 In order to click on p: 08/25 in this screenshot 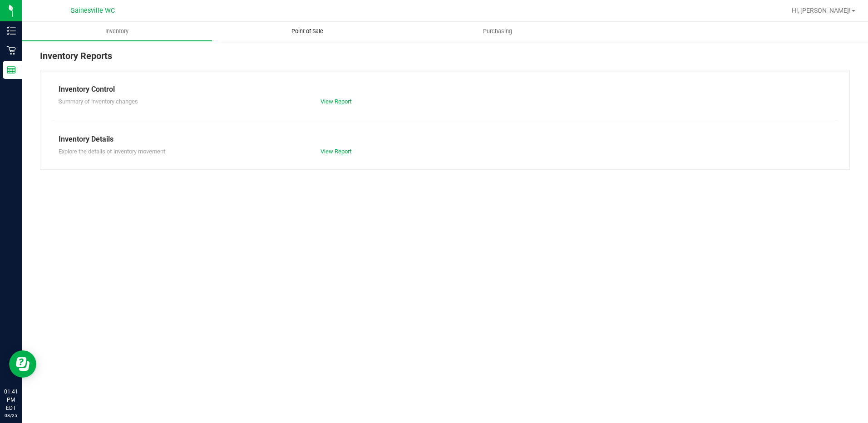, I will do `click(11, 415)`.